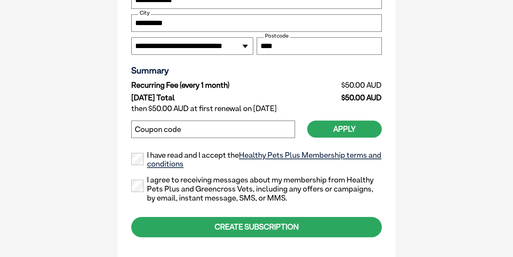 The image size is (513, 257). What do you see at coordinates (264, 160) in the screenshot?
I see `a: Healthy Pets Plus Membership terms and conditions` at bounding box center [264, 160].